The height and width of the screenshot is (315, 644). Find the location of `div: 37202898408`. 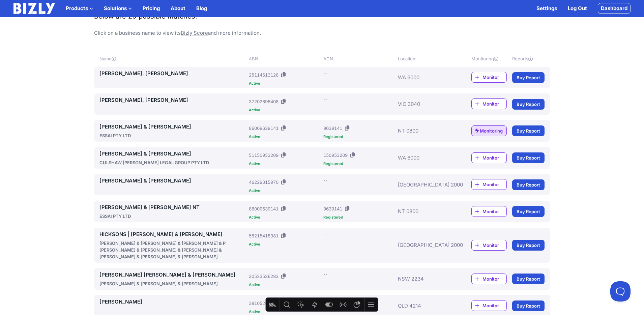

div: 37202898408 is located at coordinates (264, 101).